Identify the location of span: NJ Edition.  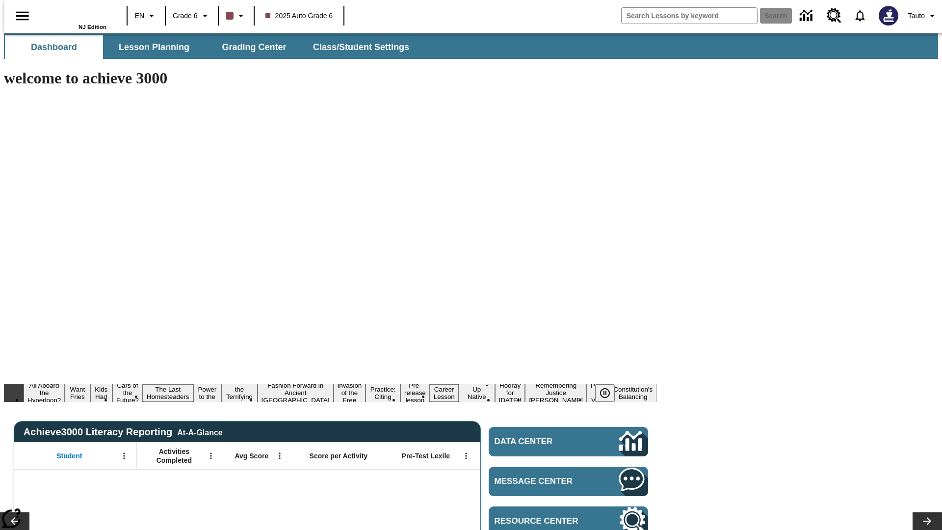
(92, 27).